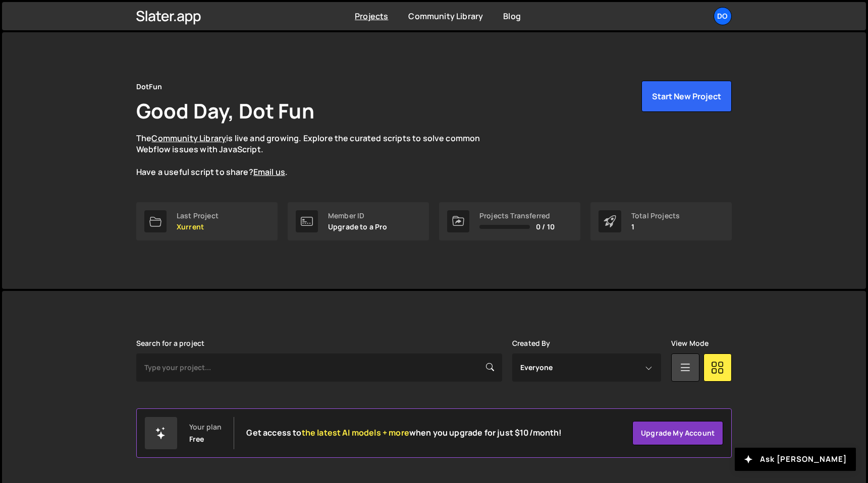  What do you see at coordinates (269, 172) in the screenshot?
I see `a: Email us` at bounding box center [269, 172].